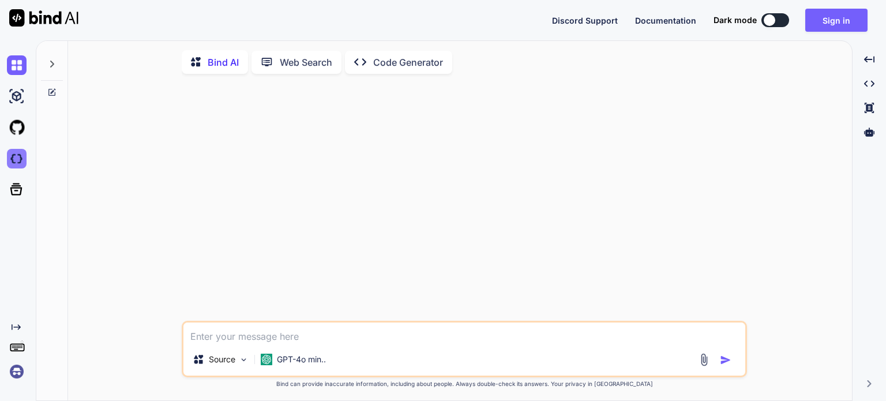 Image resolution: width=886 pixels, height=401 pixels. Describe the element at coordinates (44, 18) in the screenshot. I see `img: Bind AI` at that location.